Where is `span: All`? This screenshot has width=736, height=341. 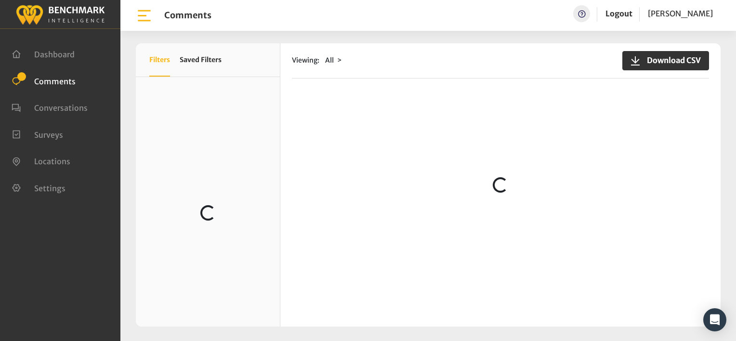
span: All is located at coordinates (330, 60).